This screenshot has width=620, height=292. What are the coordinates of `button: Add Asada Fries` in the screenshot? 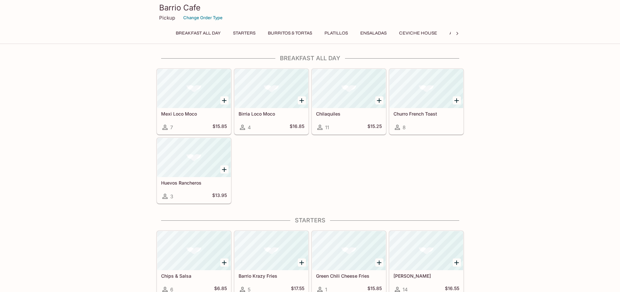 It's located at (456, 262).